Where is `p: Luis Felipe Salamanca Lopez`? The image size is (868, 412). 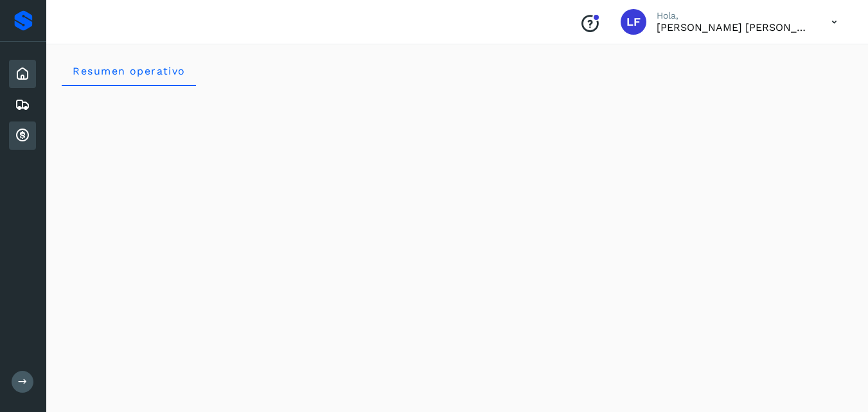 p: Luis Felipe Salamanca Lopez is located at coordinates (734, 27).